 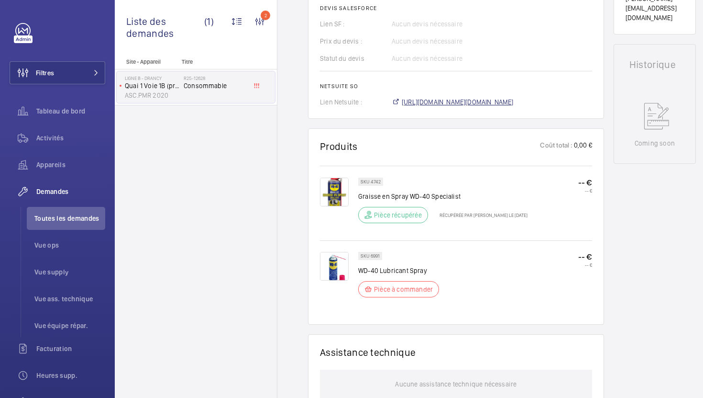 What do you see at coordinates (213, 62) in the screenshot?
I see `p: Titre` at bounding box center [213, 62].